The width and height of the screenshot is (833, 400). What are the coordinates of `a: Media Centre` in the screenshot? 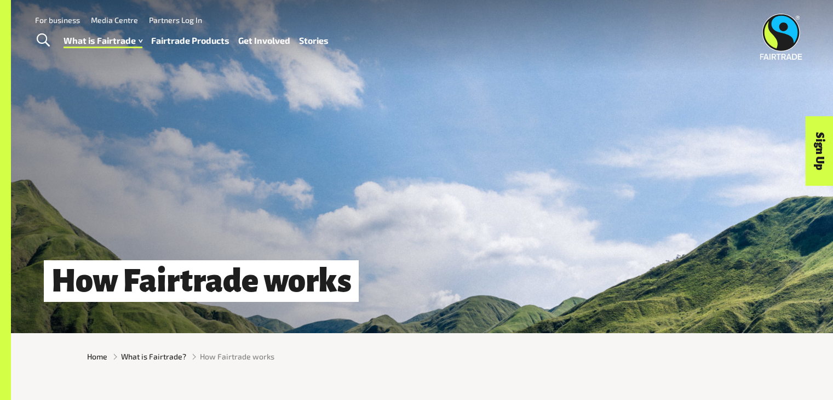 It's located at (114, 20).